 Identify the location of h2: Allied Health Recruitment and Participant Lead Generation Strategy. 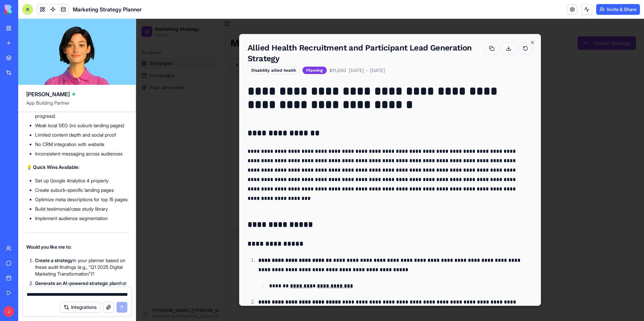
(230, 34).